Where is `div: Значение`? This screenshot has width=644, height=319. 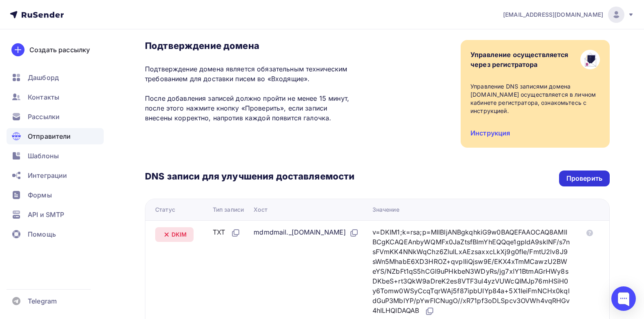
div: Значение is located at coordinates (386, 210).